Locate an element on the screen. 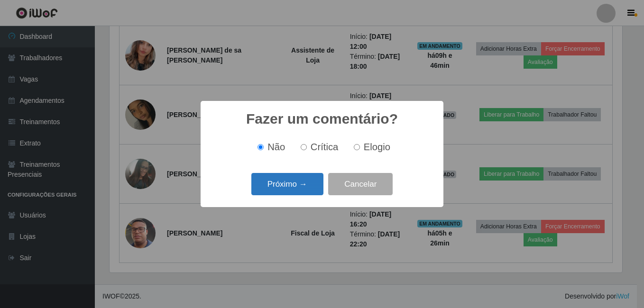 Image resolution: width=644 pixels, height=308 pixels. span: Crítica is located at coordinates (324, 147).